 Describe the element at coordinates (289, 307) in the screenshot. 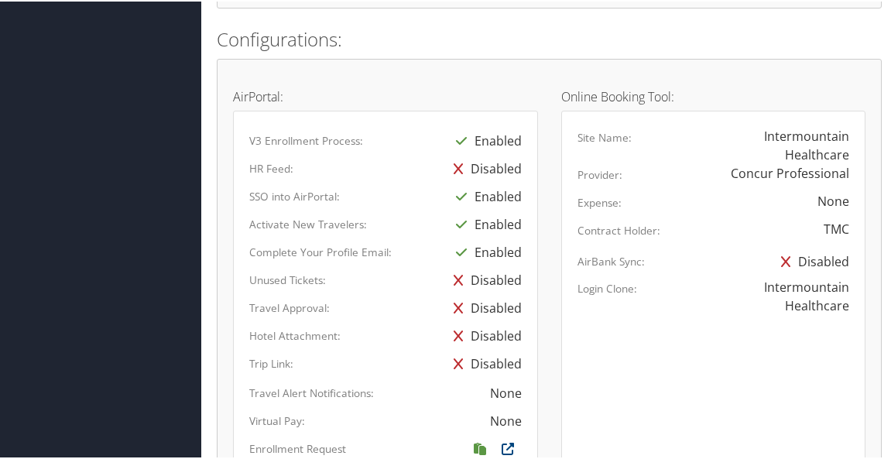

I see `label: Travel Approval:` at that location.